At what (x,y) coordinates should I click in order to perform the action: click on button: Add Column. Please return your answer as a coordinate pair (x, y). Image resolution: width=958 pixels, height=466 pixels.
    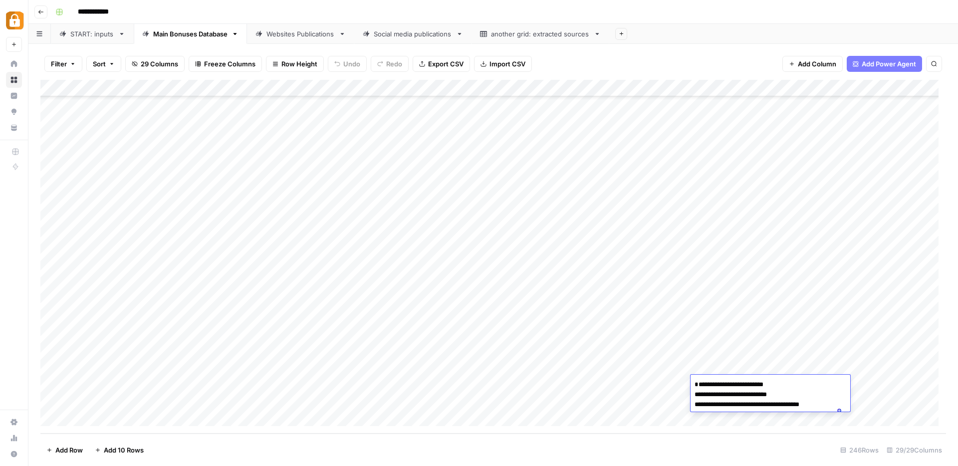
    Looking at the image, I should click on (813, 64).